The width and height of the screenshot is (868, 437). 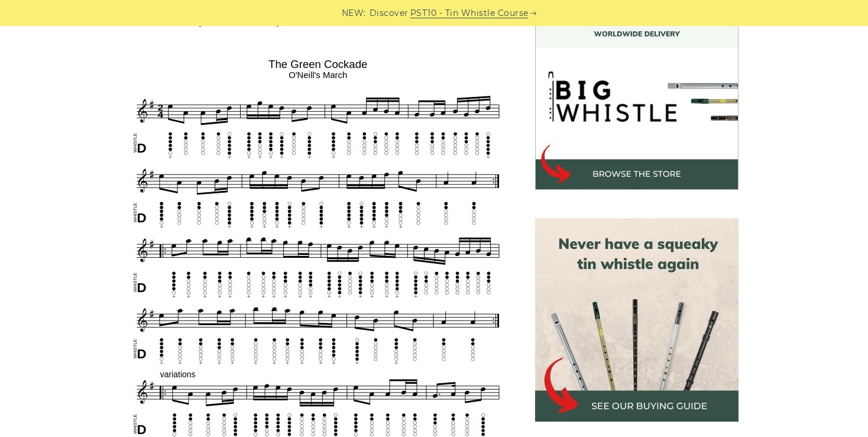 I want to click on span: Discover, so click(x=389, y=13).